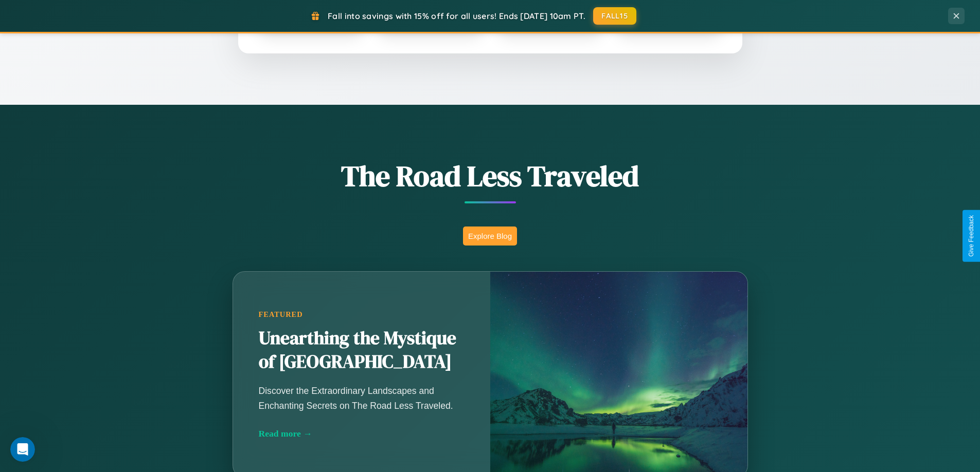 The width and height of the screenshot is (980, 472). What do you see at coordinates (615, 16) in the screenshot?
I see `button: FALL15` at bounding box center [615, 16].